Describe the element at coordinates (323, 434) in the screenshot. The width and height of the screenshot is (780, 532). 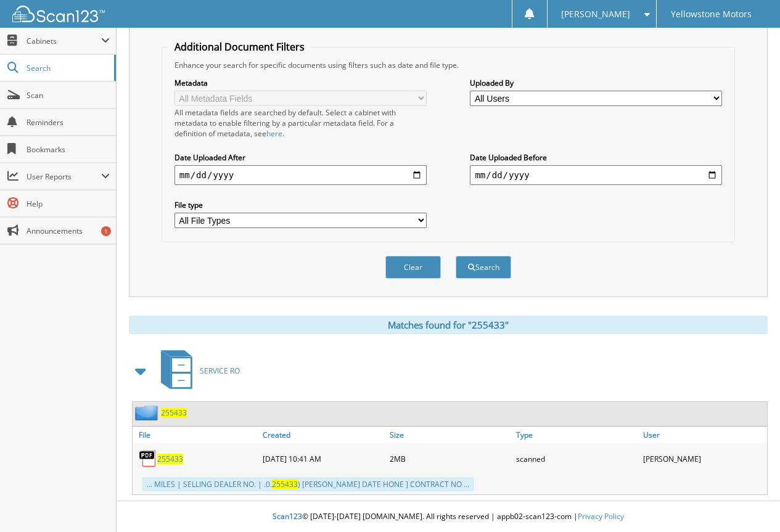
I see `a: Created` at that location.